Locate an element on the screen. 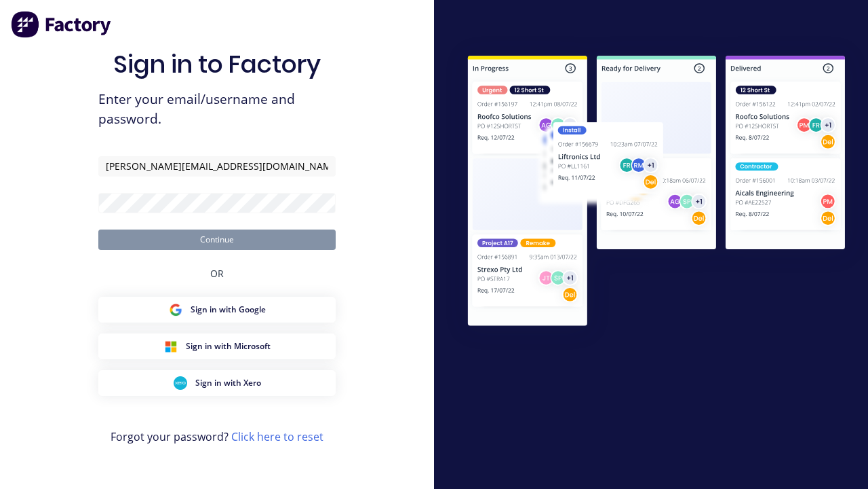 Image resolution: width=868 pixels, height=489 pixels. img: Google Sign in is located at coordinates (175, 310).